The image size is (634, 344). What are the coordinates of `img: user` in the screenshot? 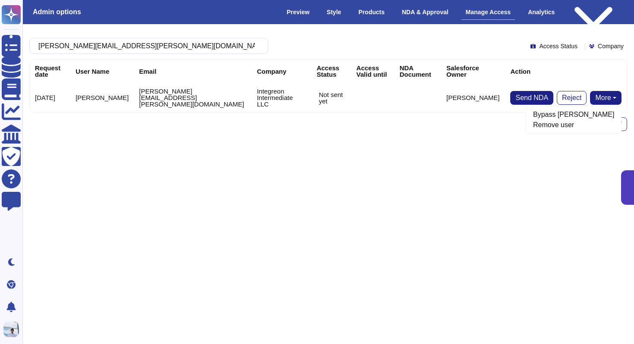 It's located at (11, 330).